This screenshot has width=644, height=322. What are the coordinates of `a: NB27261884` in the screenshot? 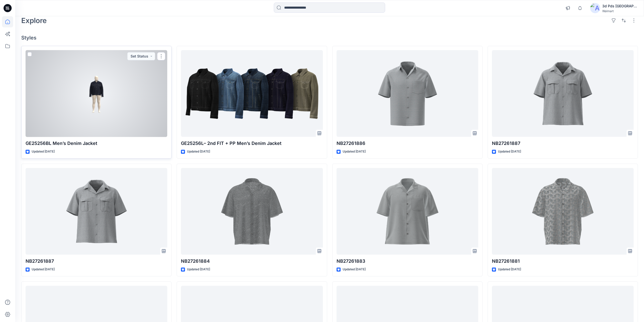 It's located at (252, 211).